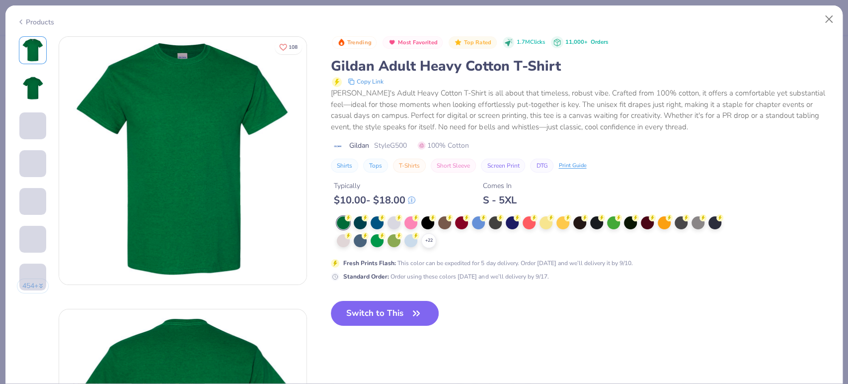 The width and height of the screenshot is (848, 384). What do you see at coordinates (344, 165) in the screenshot?
I see `button: Shirts` at bounding box center [344, 165].